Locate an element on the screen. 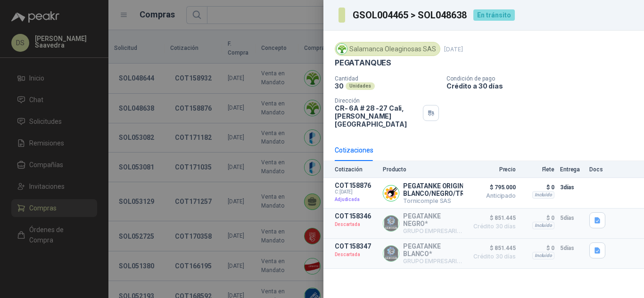  p: Condición de pago is located at coordinates (543, 79).